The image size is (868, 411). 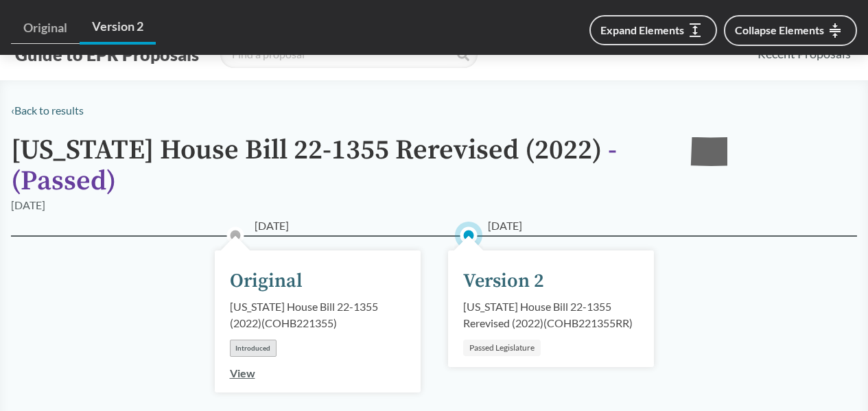 I want to click on div: Version 2, so click(x=504, y=281).